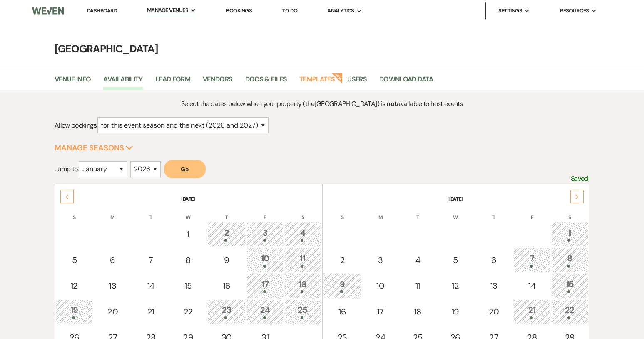 Image resolution: width=644 pixels, height=339 pixels. Describe the element at coordinates (48, 11) in the screenshot. I see `img: Weven Logo` at that location.